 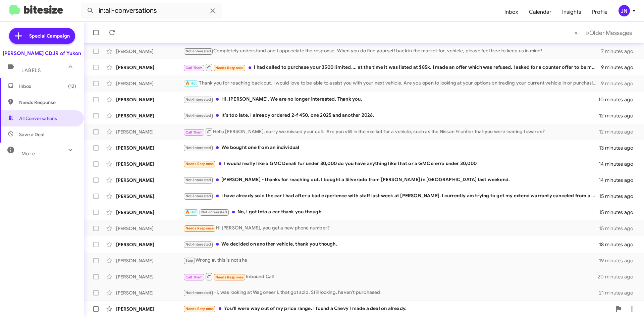 What do you see at coordinates (540, 12) in the screenshot?
I see `span: Calendar` at bounding box center [540, 12].